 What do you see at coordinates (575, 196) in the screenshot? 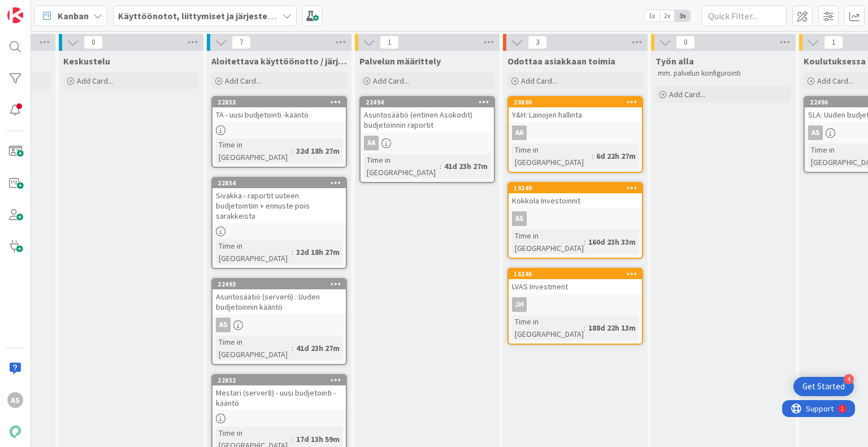
I see `div: 19249Kokkola Investoinnit` at bounding box center [575, 196].